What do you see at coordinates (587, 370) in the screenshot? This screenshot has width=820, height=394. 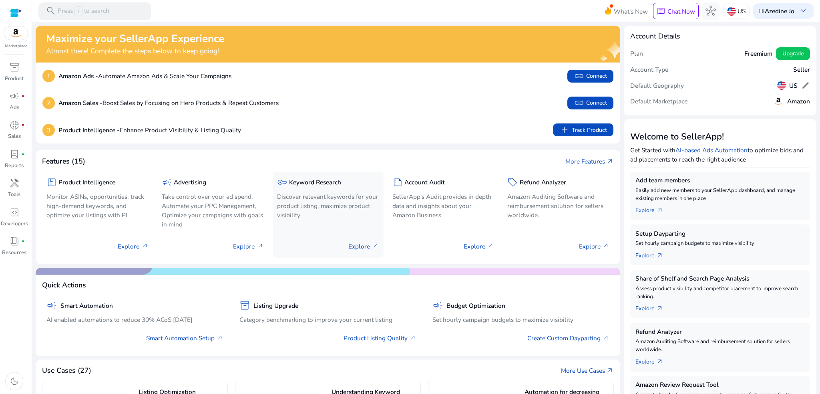 I see `a: More Use Casesarrow_outward` at bounding box center [587, 370].